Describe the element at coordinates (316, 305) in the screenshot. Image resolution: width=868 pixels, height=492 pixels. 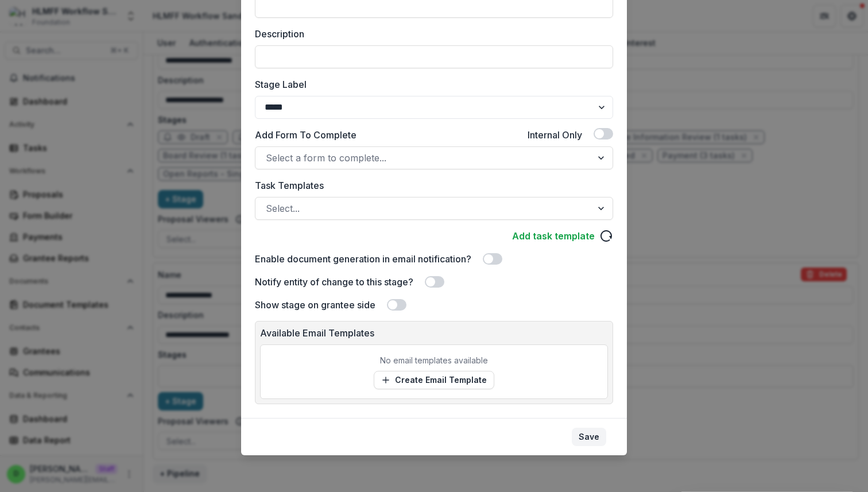
I see `label: Show stage on grantee side` at that location.